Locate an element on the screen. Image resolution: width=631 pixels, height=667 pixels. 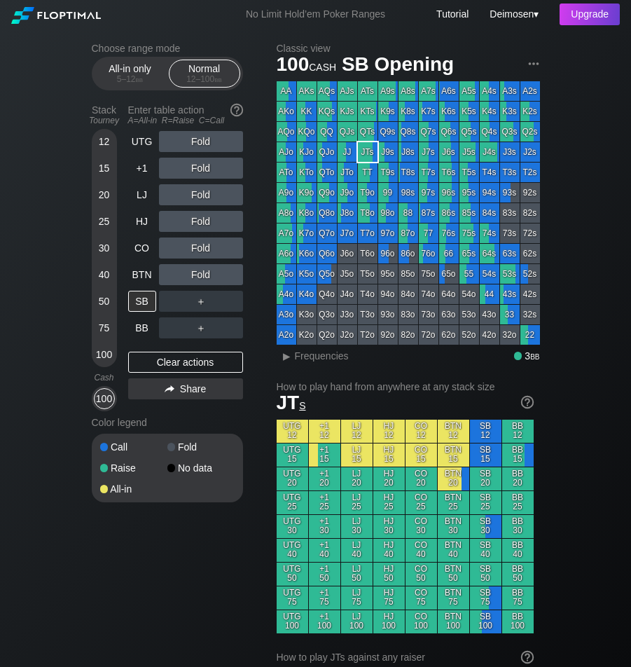
div: UTG is located at coordinates (142, 141).